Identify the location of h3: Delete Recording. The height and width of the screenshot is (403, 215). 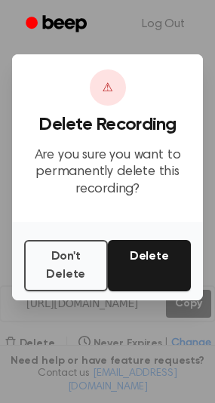
(107, 125).